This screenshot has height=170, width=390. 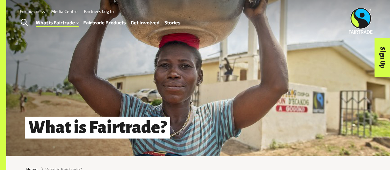 What do you see at coordinates (57, 22) in the screenshot?
I see `a: What is Fairtrade` at bounding box center [57, 22].